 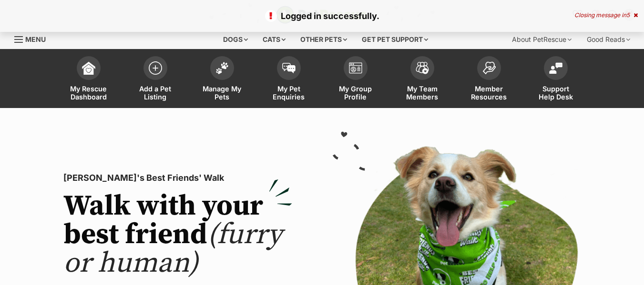 I want to click on span: My Group Profile, so click(x=356, y=93).